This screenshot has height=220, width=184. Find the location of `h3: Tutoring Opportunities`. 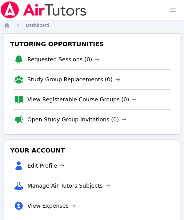

h3: Tutoring Opportunities is located at coordinates (92, 44).